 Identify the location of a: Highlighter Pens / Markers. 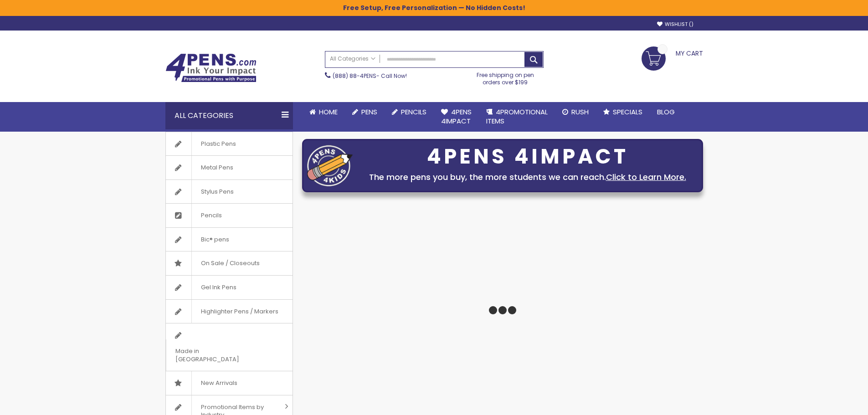
(229, 312).